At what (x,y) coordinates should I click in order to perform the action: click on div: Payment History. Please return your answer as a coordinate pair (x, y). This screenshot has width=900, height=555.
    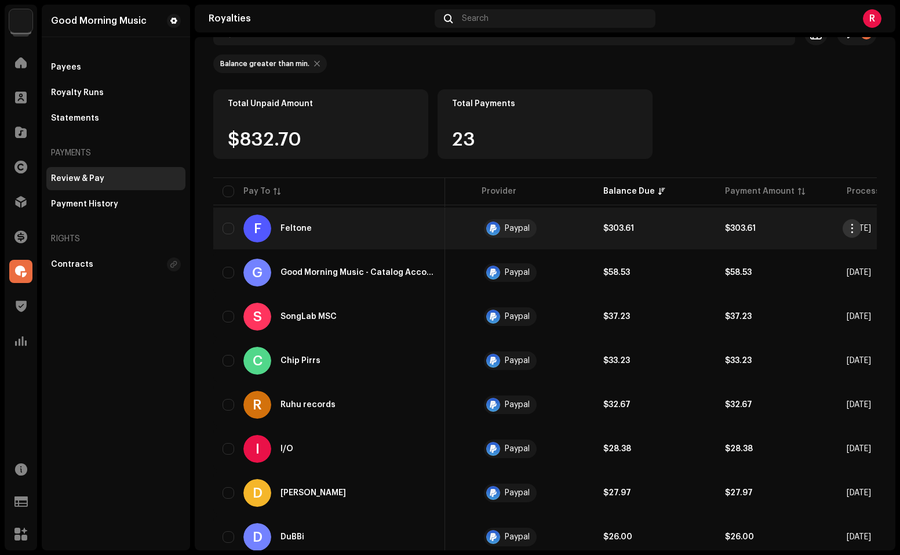
    Looking at the image, I should click on (85, 204).